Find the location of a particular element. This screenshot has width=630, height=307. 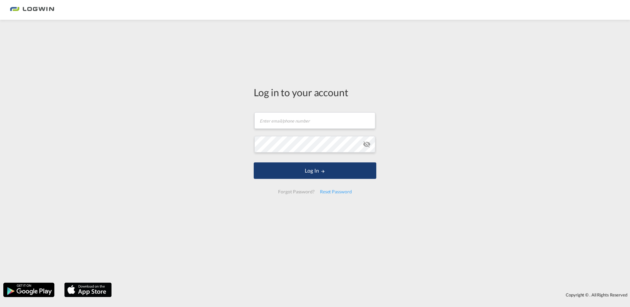

img: apple.png is located at coordinates (88, 290).